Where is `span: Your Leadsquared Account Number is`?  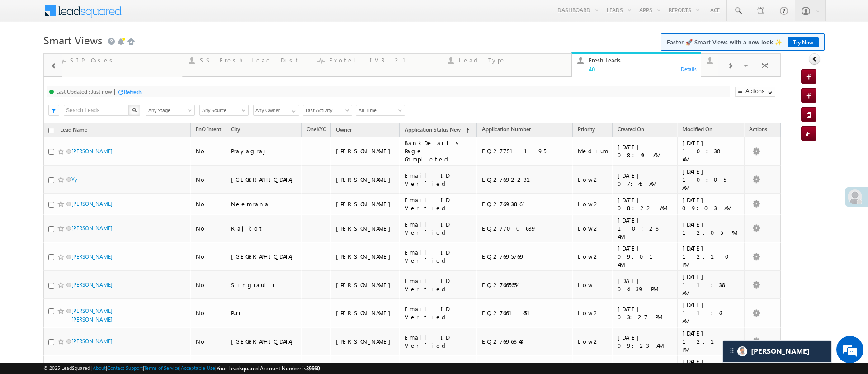 span: Your Leadsquared Account Number is is located at coordinates (268, 368).